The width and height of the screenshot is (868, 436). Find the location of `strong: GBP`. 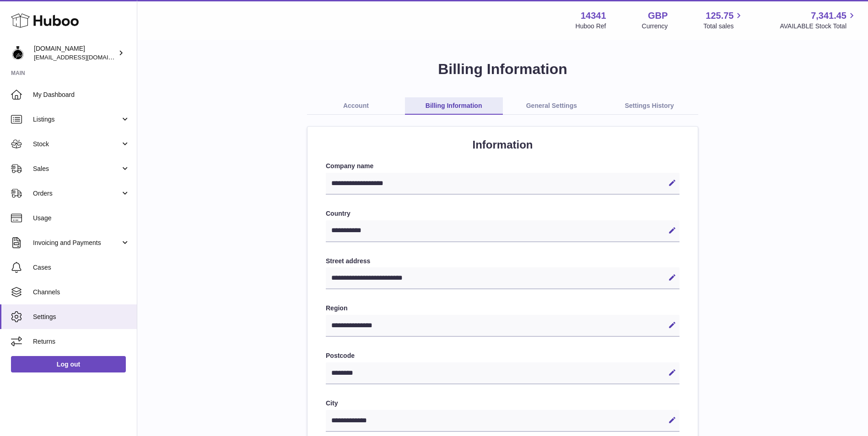

strong: GBP is located at coordinates (657, 16).